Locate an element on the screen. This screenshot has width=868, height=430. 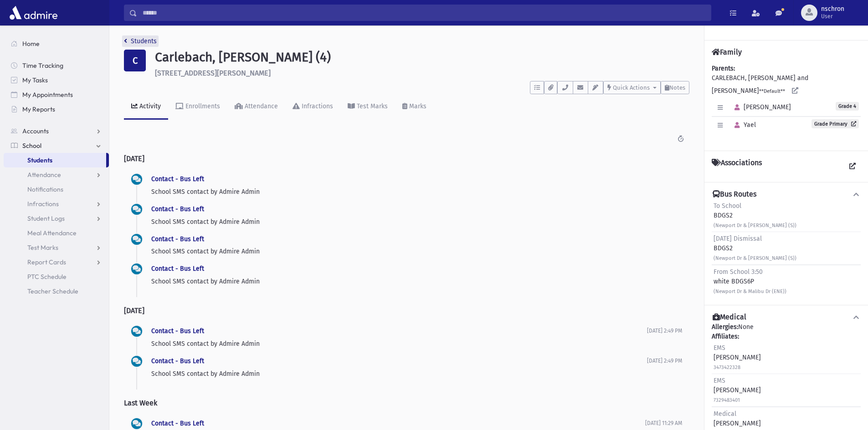
span: Home is located at coordinates (31, 44).